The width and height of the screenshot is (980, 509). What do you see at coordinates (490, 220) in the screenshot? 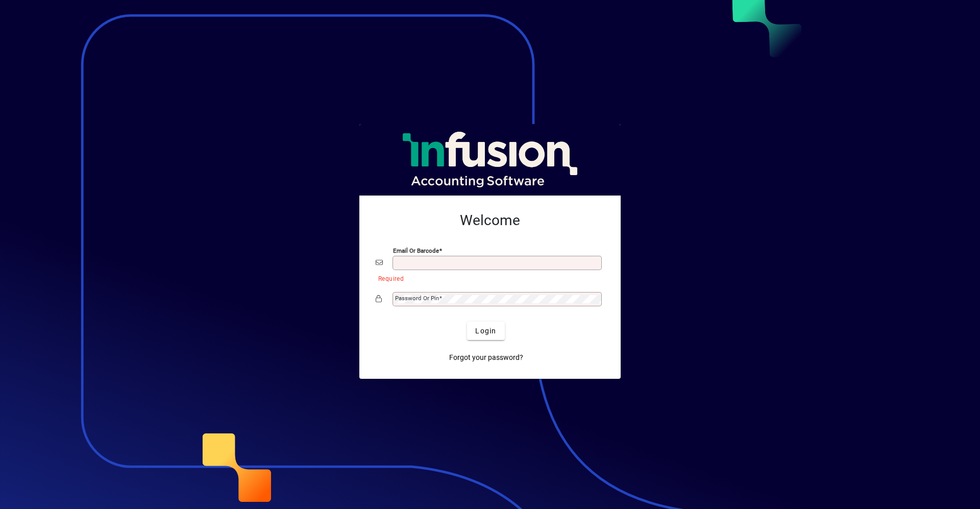
I see `h2: Welcome` at bounding box center [490, 220].